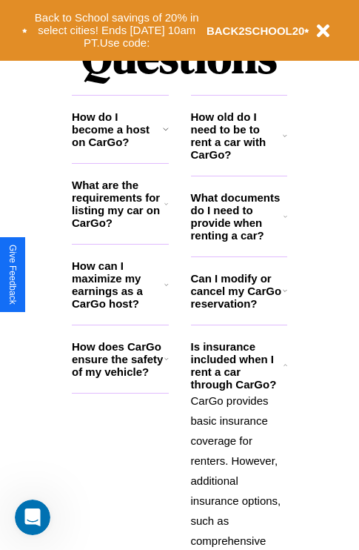 This screenshot has height=550, width=359. Describe the element at coordinates (237, 136) in the screenshot. I see `h3: How old do I need to be to rent a car with CarGo?` at that location.